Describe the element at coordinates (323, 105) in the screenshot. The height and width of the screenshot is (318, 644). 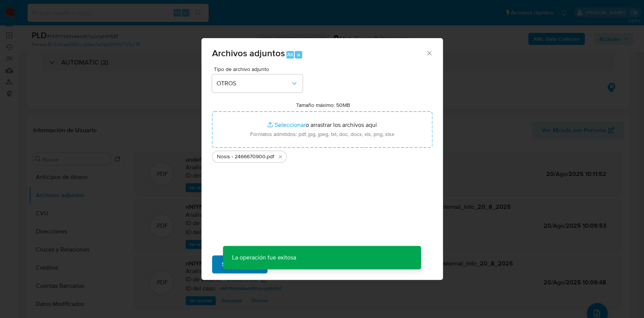
I see `label: Tamaño máximo: 50MB` at that location.